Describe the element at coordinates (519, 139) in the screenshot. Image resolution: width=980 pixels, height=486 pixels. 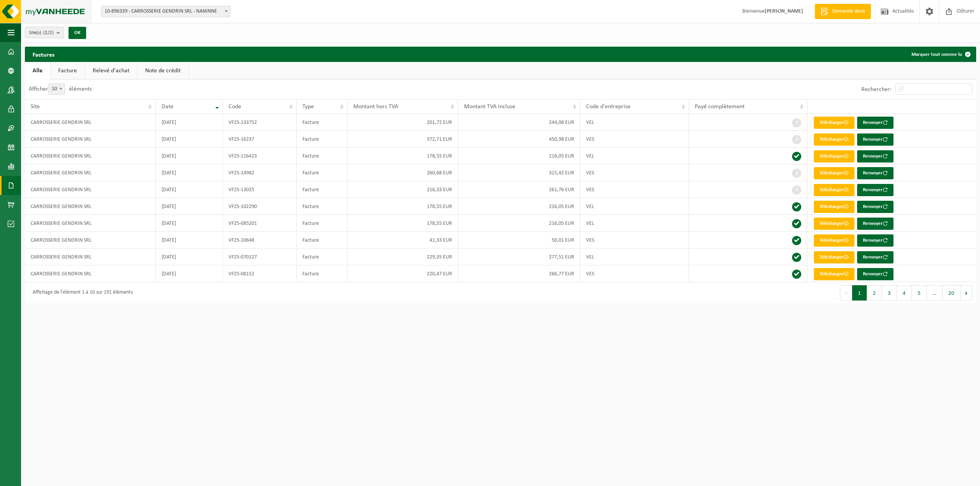
I see `td: 450,98 EUR` at that location.